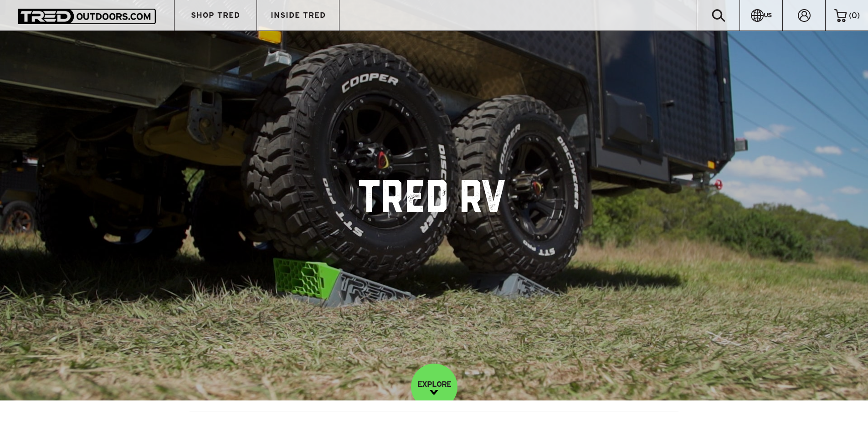  I want to click on span: SHOP TRED, so click(215, 15).